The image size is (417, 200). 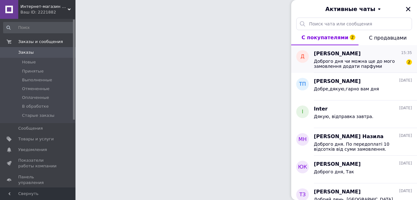 What do you see at coordinates (38, 180) in the screenshot?
I see `span: Панель управления` at bounding box center [38, 180].